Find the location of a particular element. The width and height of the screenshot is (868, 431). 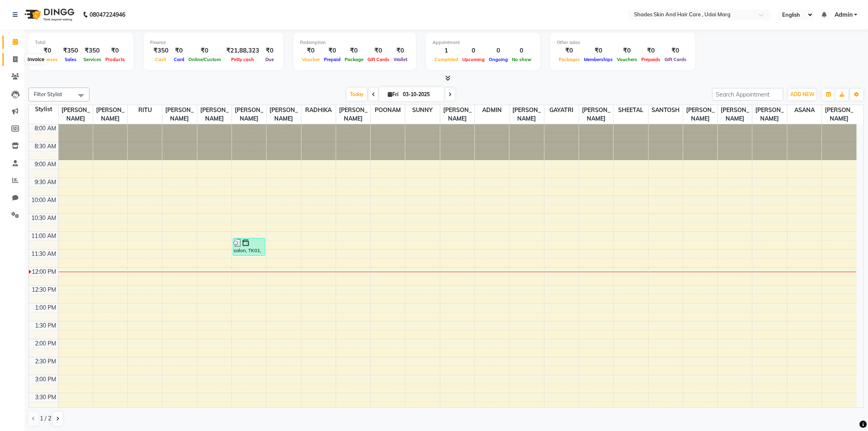

span: Packages is located at coordinates (569, 59).